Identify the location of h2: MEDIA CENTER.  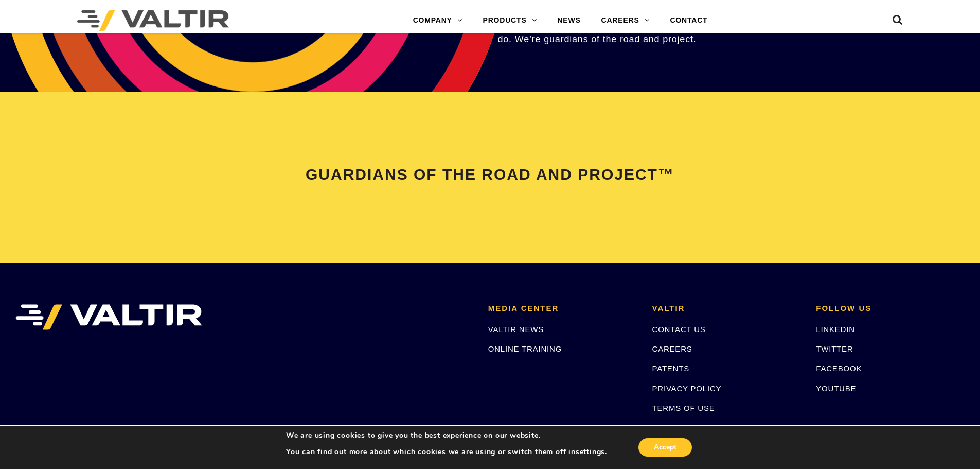
(563, 308).